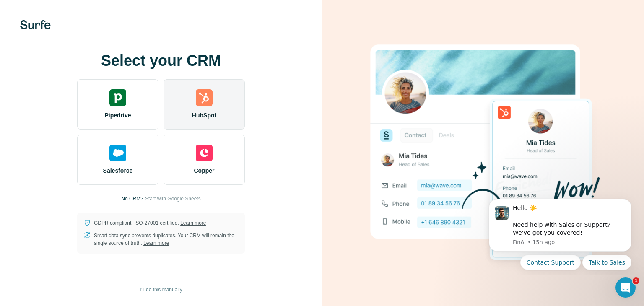 This screenshot has height=306, width=644. What do you see at coordinates (204, 115) in the screenshot?
I see `span: HubSpot` at bounding box center [204, 115].